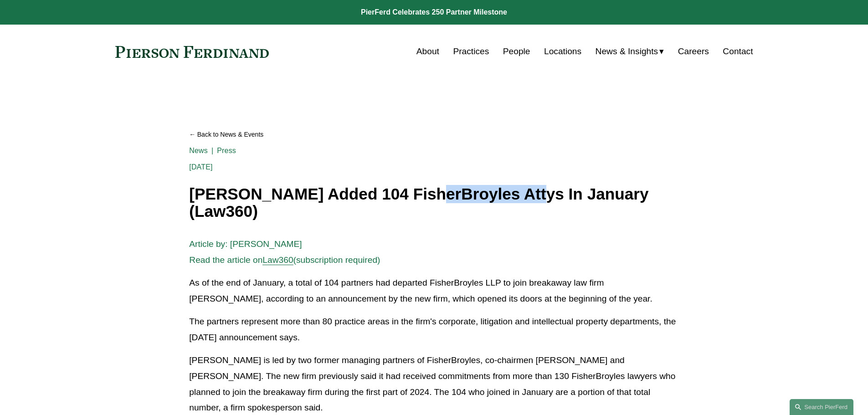 Image resolution: width=868 pixels, height=415 pixels. I want to click on a: About, so click(428, 51).